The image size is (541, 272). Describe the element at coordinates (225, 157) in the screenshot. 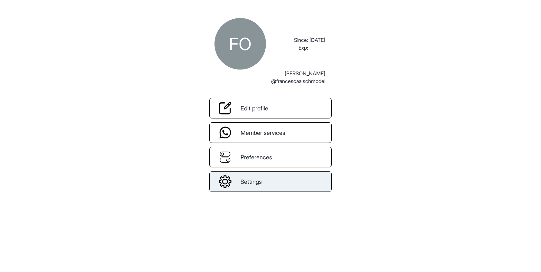

I see `img: Preferances` at that location.